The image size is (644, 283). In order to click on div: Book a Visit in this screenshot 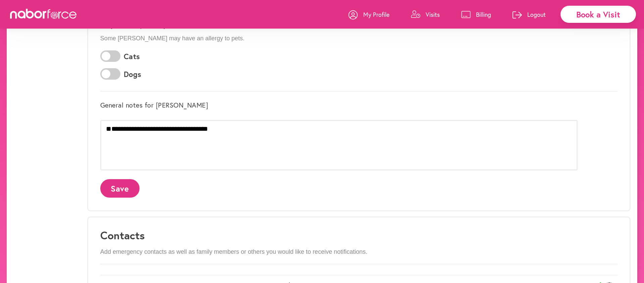, I will do `click(598, 14)`.